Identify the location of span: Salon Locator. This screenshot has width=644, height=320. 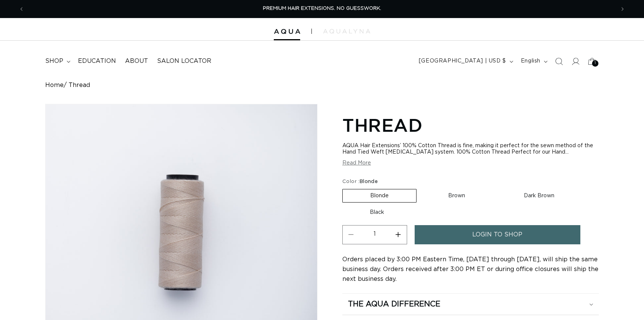
(184, 61).